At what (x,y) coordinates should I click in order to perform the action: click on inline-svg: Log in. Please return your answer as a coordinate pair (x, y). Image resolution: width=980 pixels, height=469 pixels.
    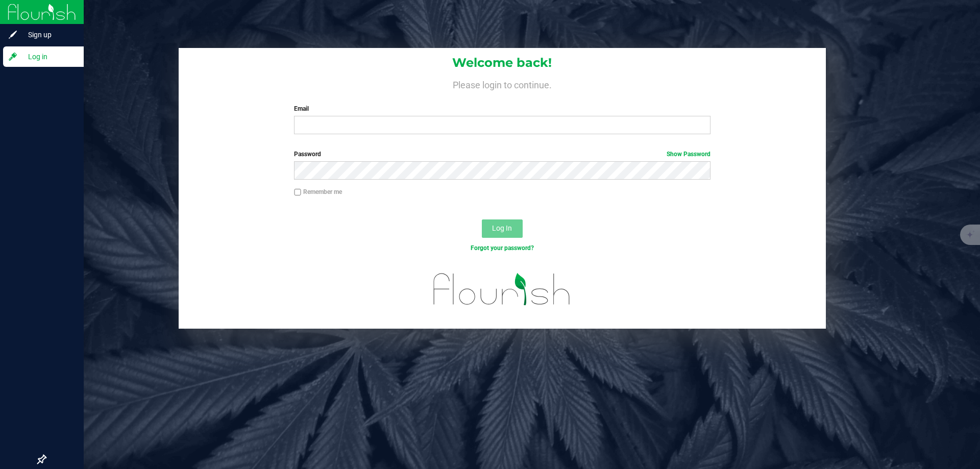
    Looking at the image, I should click on (13, 57).